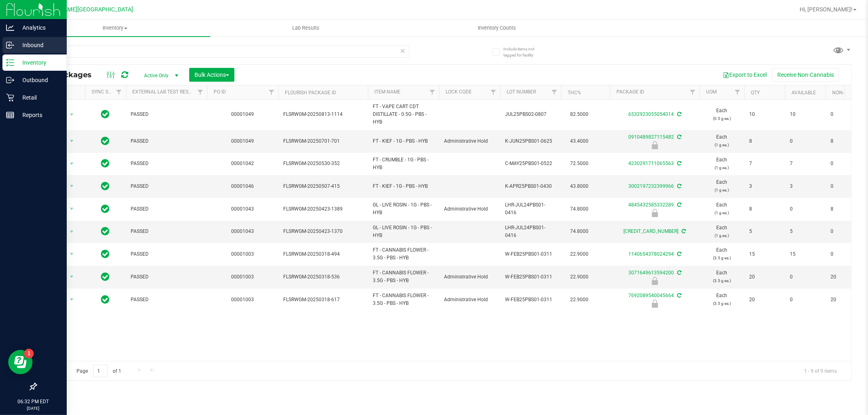  Describe the element at coordinates (579, 232) in the screenshot. I see `span: 74.8000` at that location.